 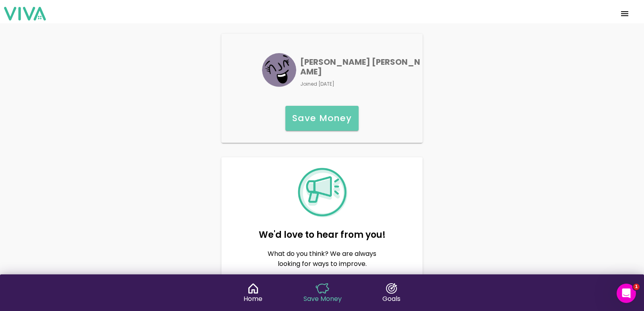 What do you see at coordinates (322, 234) in the screenshot?
I see `ion-text: We'd love to hear from you!` at bounding box center [322, 234].